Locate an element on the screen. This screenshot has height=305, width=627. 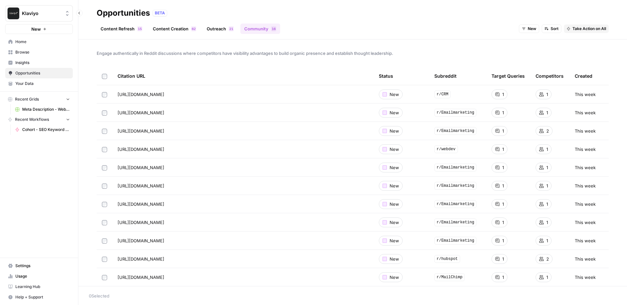
span: Recent Workflows is located at coordinates (32, 119).